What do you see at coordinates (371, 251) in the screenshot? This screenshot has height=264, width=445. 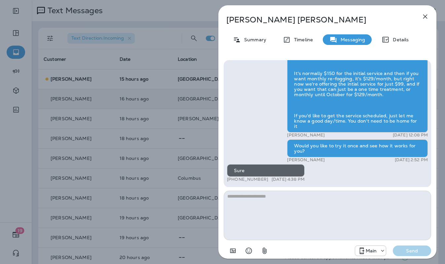 I see `p: Main` at bounding box center [371, 251].